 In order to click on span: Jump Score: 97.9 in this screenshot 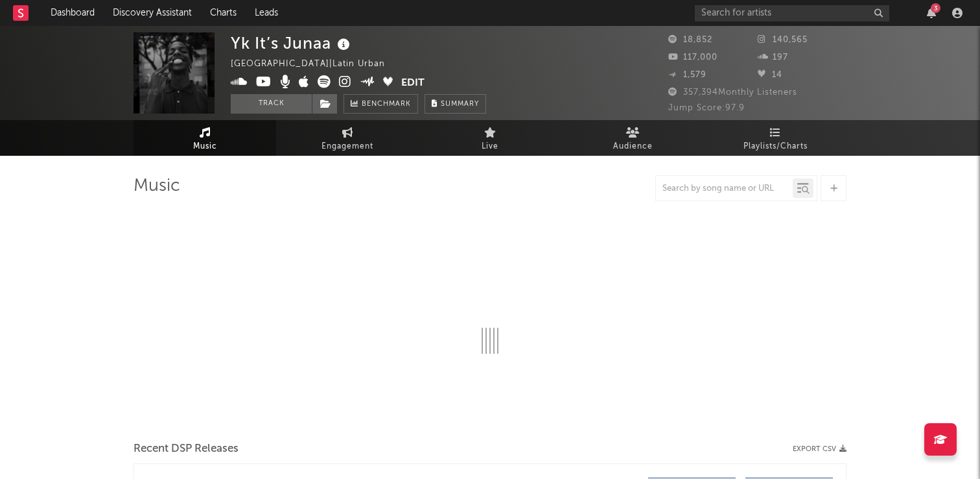, I will do `click(706, 108)`.